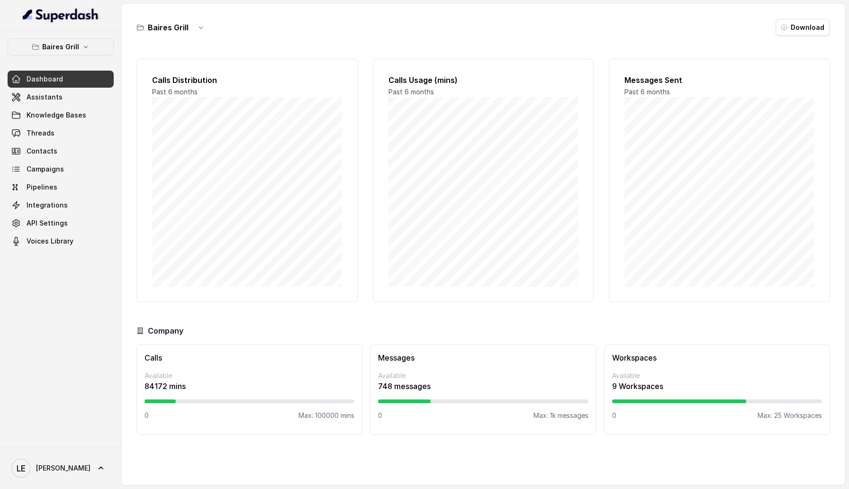 The image size is (849, 489). I want to click on p: Baires Grill, so click(61, 47).